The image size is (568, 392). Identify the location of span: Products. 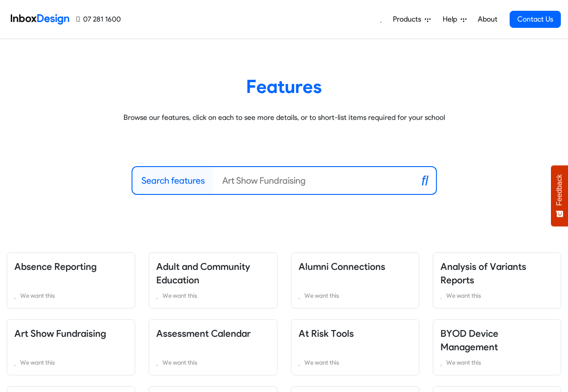
(409, 19).